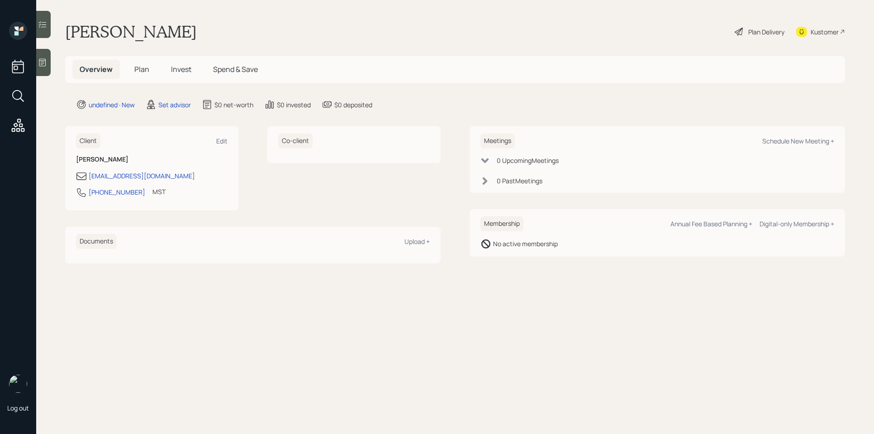 Image resolution: width=874 pixels, height=434 pixels. I want to click on div: No active membership, so click(525, 243).